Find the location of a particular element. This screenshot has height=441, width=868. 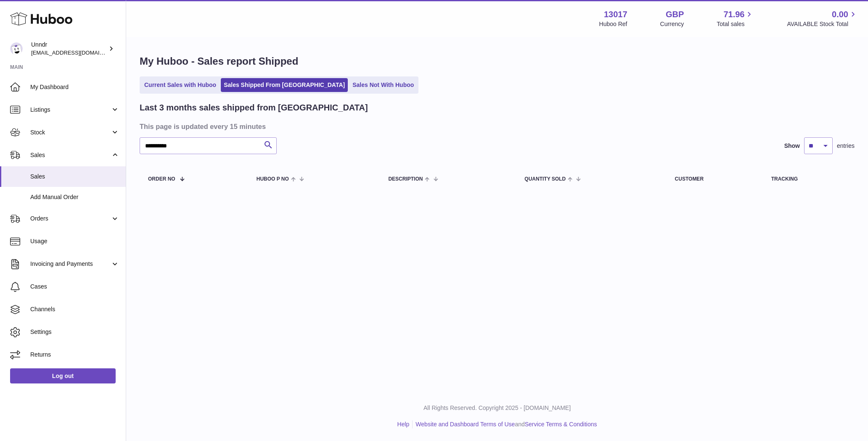

span: Returns is located at coordinates (75, 355).